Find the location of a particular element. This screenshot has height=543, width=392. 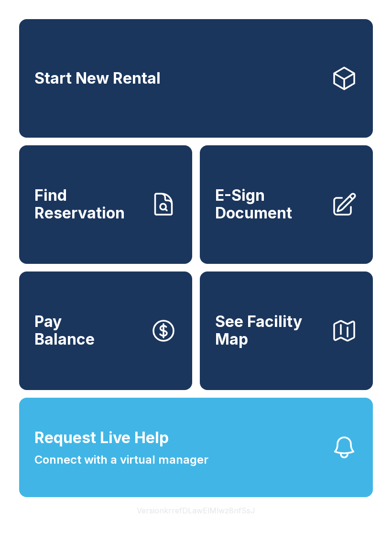

a: E-Sign Document is located at coordinates (287, 205).